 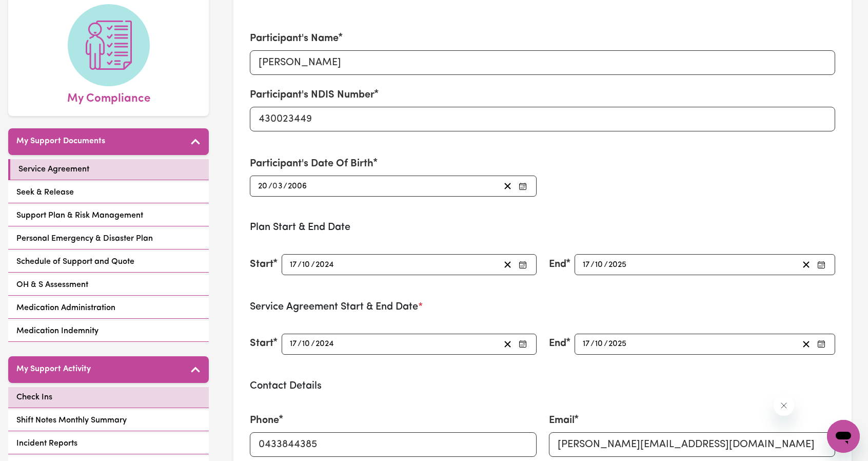 What do you see at coordinates (60, 141) in the screenshot?
I see `h5: My Support Documents` at bounding box center [60, 141].